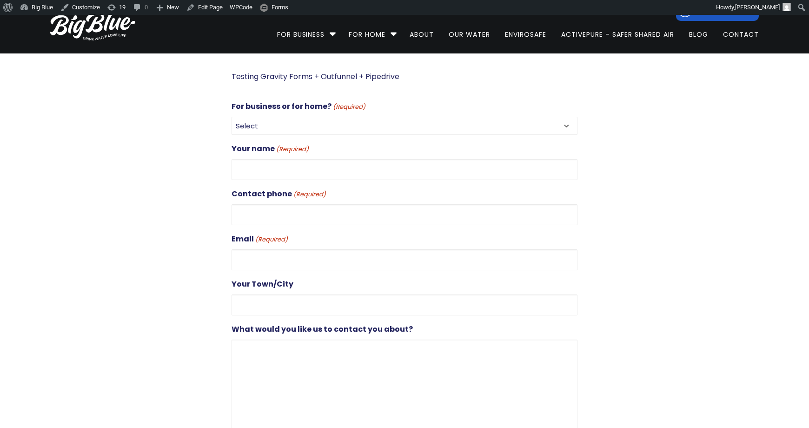 Image resolution: width=809 pixels, height=428 pixels. I want to click on label: What would you like us to contact you about?, so click(322, 329).